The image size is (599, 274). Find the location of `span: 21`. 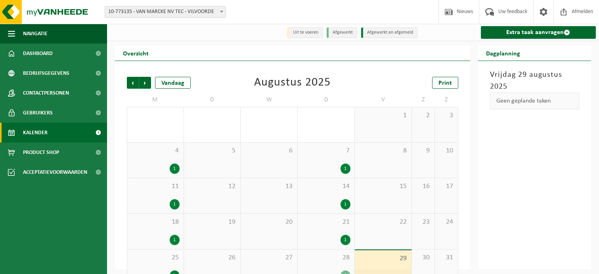

span: 21 is located at coordinates (326, 222).